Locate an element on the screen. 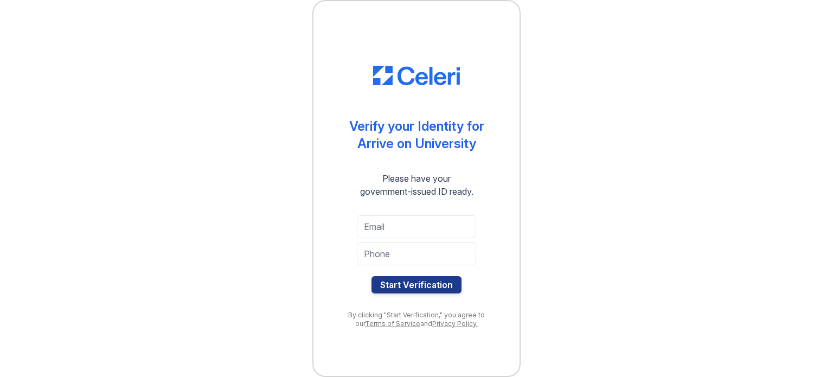 This screenshot has height=377, width=833. img: CE_Logo_Blue-a8612792a0a2168367f1c8372b55b34899dd931a85d93a1a3d3e32e68fde9ad4.png is located at coordinates (417, 76).